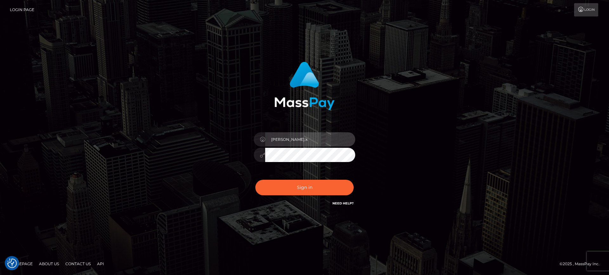  What do you see at coordinates (343, 204) in the screenshot?
I see `a: Need Help?` at bounding box center [343, 204].